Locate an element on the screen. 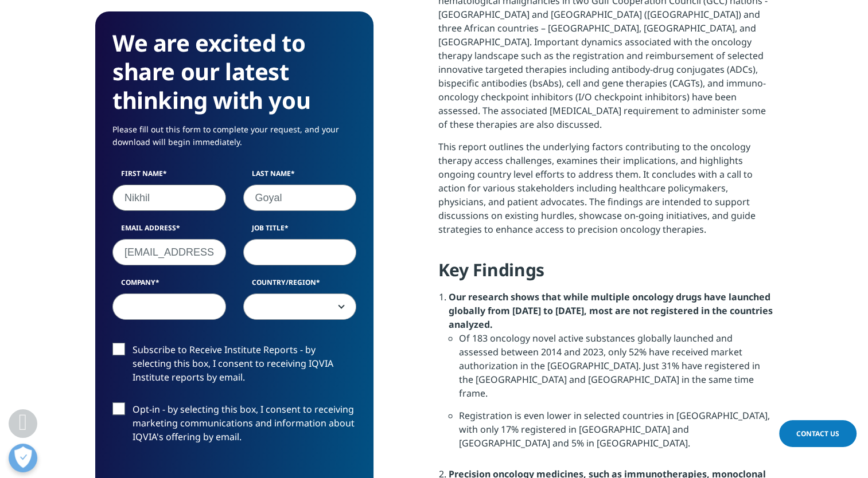  label: Opt-in - by selecting this box, I consent to receiving marketing communications and information a... is located at coordinates (234, 426).